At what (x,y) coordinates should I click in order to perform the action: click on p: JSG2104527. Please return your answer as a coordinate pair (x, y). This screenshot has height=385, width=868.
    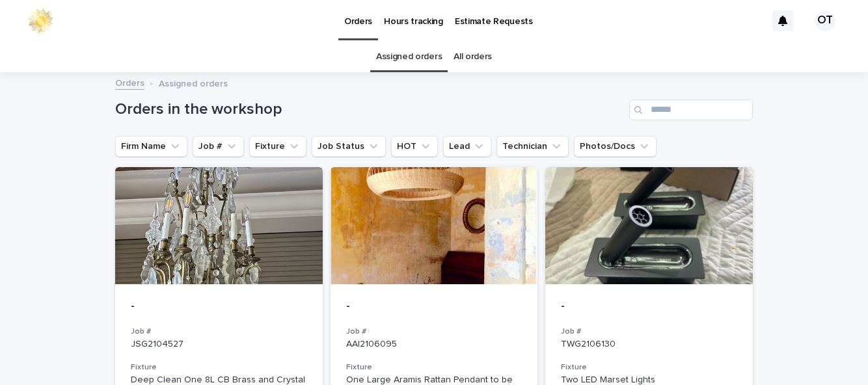
    Looking at the image, I should click on (219, 344).